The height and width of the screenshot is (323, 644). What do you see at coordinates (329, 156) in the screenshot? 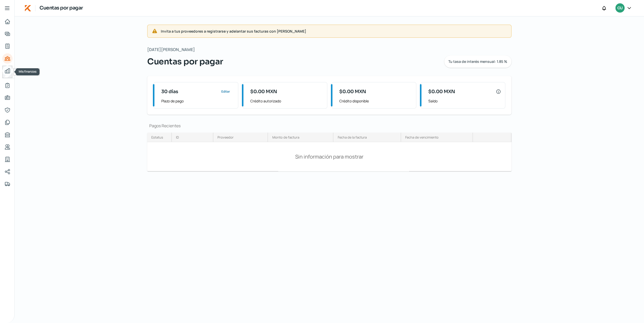
I see `h2: Sin información para mostrar` at bounding box center [329, 156].